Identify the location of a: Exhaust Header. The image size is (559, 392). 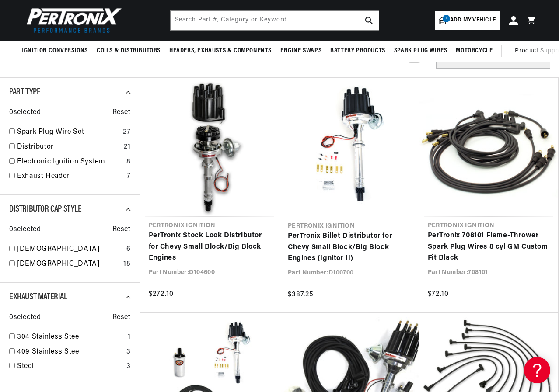
(70, 176).